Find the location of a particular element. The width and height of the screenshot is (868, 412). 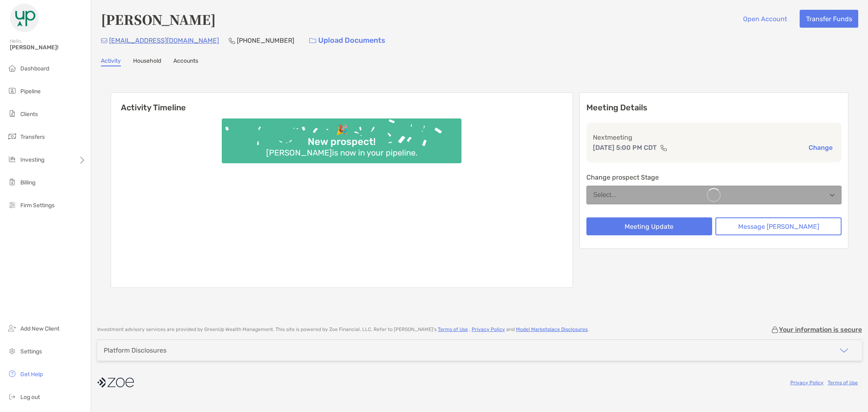

span: Settings is located at coordinates (31, 352).